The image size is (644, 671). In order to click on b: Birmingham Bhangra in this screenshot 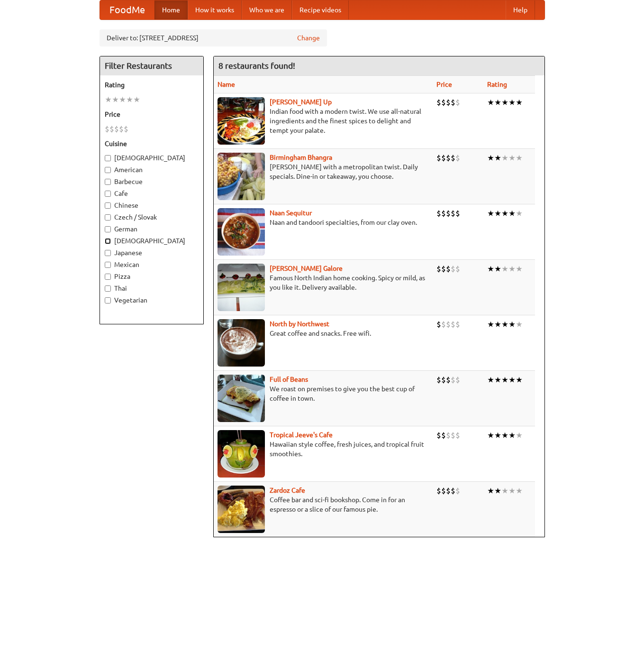, I will do `click(301, 158)`.